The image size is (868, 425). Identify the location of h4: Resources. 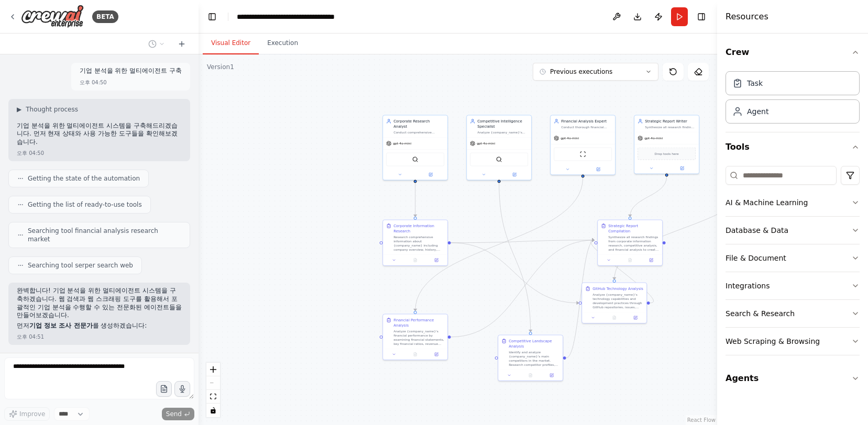
(747, 17).